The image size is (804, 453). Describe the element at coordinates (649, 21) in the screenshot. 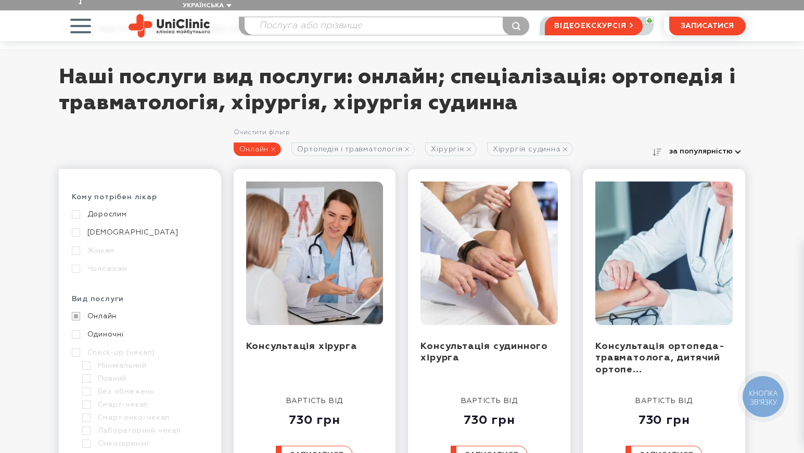

I see `a: Отримай пряме посилання` at that location.